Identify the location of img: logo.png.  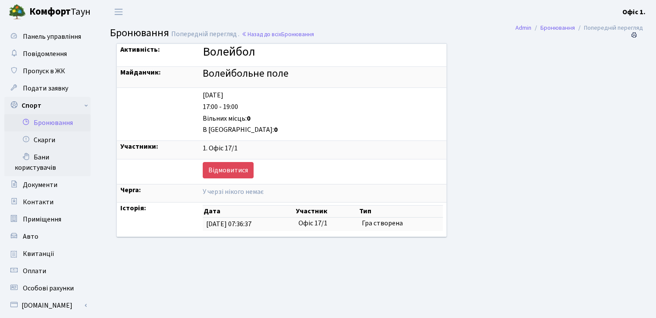
(17, 12).